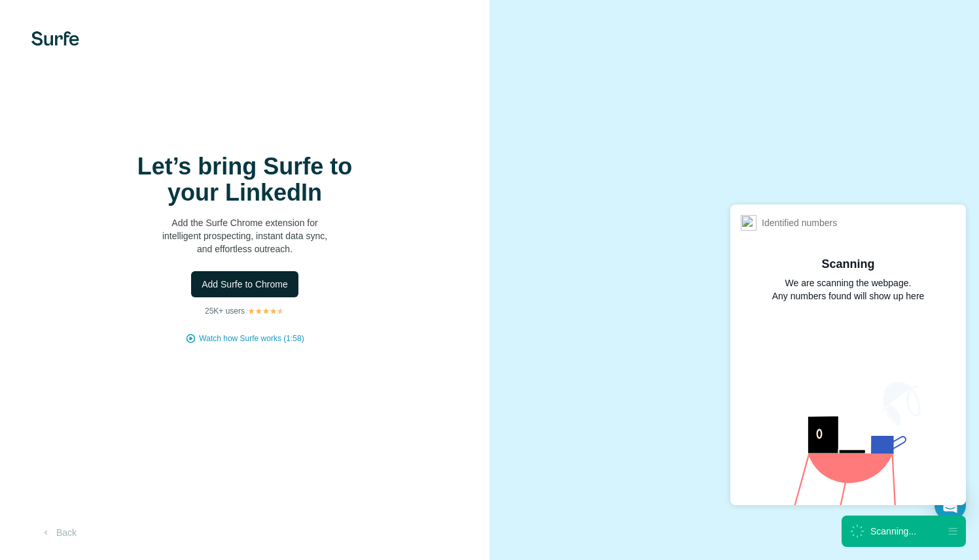  I want to click on img: Surfe's logo, so click(55, 39).